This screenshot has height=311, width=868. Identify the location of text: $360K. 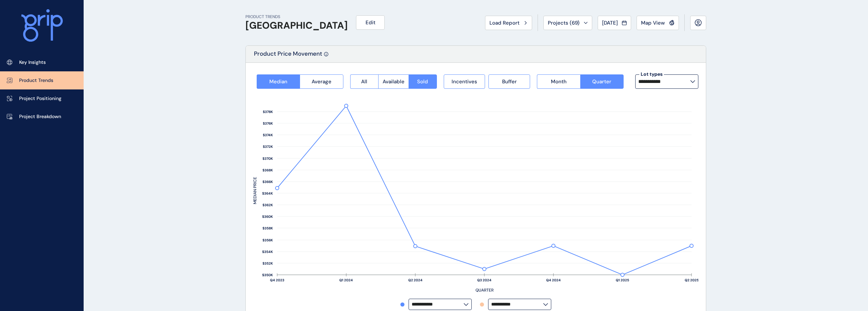
(268, 217).